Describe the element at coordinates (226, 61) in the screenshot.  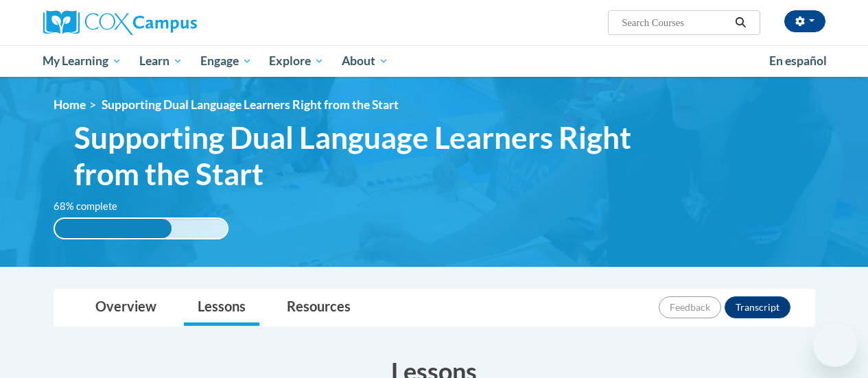
I see `span: Engage` at that location.